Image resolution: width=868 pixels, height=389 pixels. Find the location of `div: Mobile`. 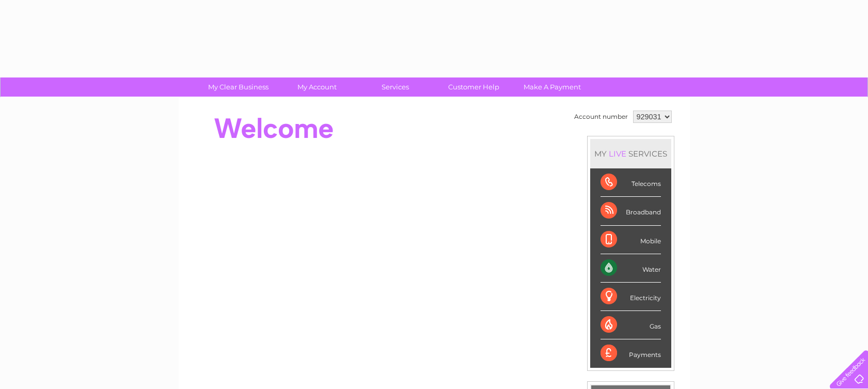

div: Mobile is located at coordinates (630, 239).